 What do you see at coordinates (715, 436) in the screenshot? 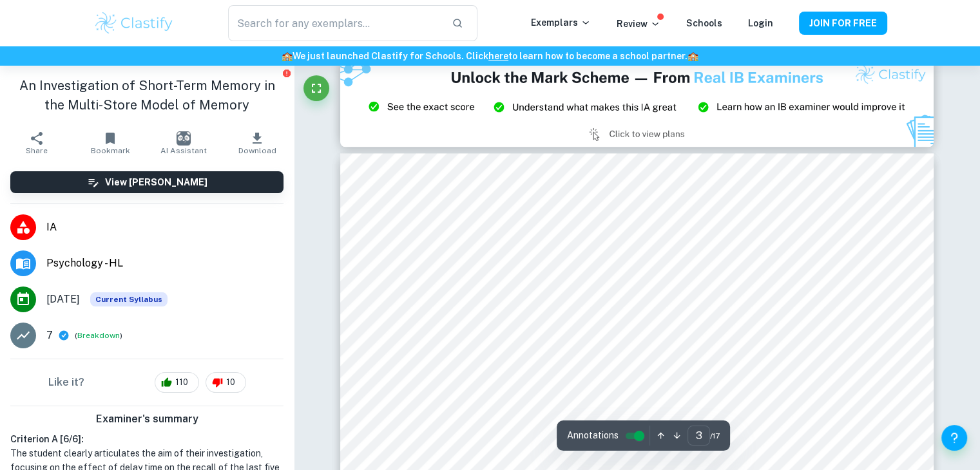
I see `span: / 17` at bounding box center [715, 436].